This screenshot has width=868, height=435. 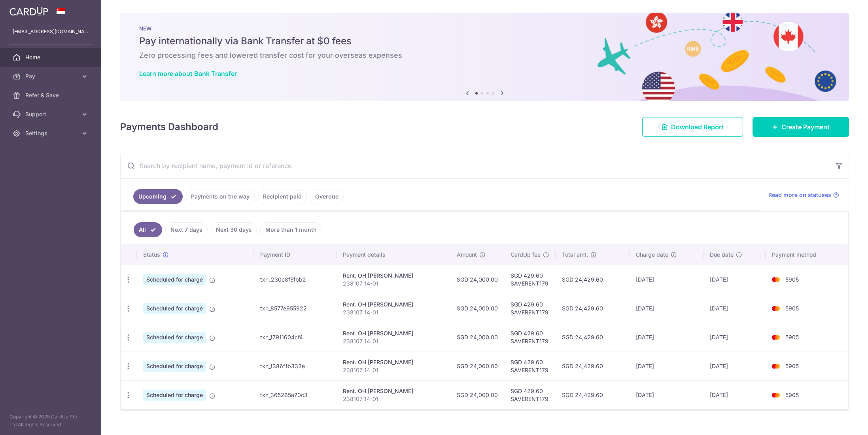 What do you see at coordinates (220, 196) in the screenshot?
I see `a: Payments on the way` at bounding box center [220, 196].